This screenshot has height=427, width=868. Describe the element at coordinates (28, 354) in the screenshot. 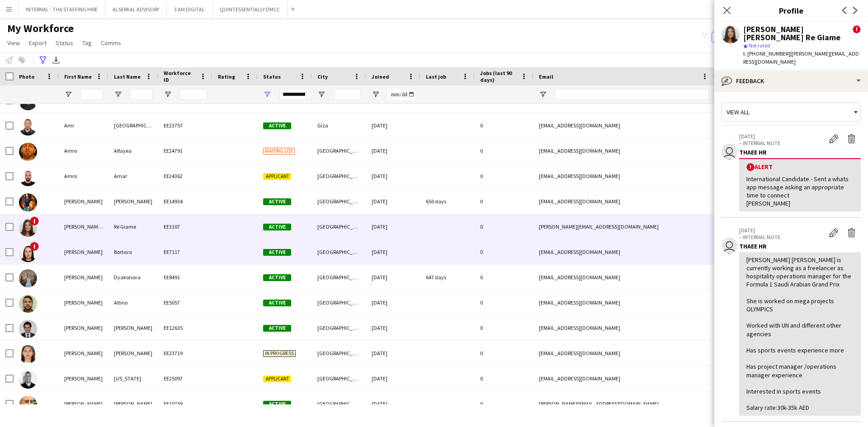

I see `img: Andrea Guillen` at that location.